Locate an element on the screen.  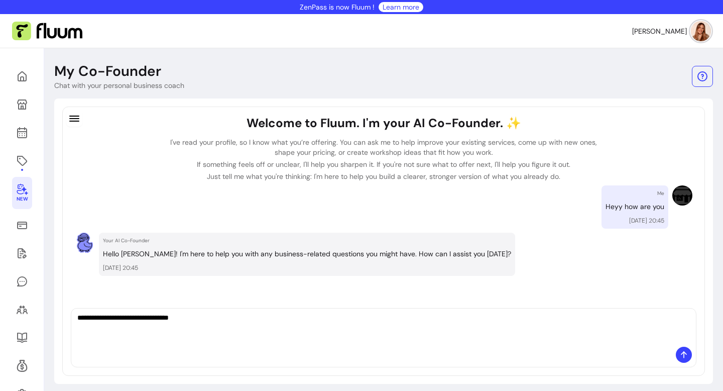
p: I've read your profile, so I know what you’re offering. You can ask me to help improve your exist... is located at coordinates (383, 147).